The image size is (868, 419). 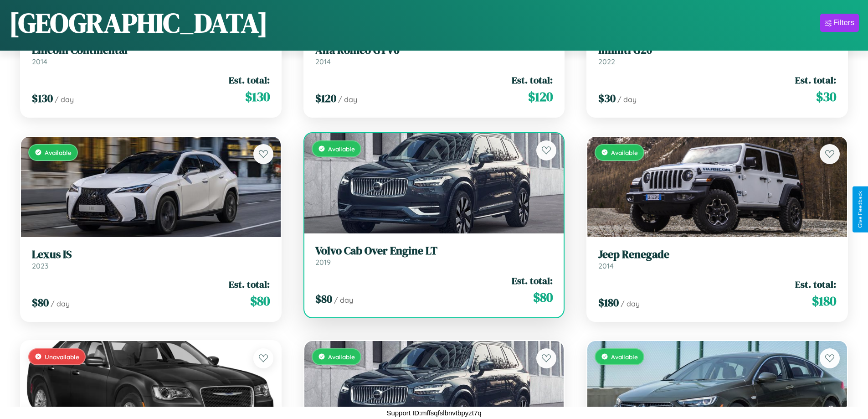 What do you see at coordinates (717, 50) in the screenshot?
I see `h3: Infiniti G20` at bounding box center [717, 50].